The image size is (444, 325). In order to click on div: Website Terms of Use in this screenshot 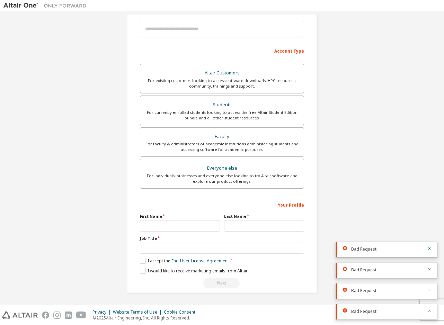, I will do `click(138, 312)`.